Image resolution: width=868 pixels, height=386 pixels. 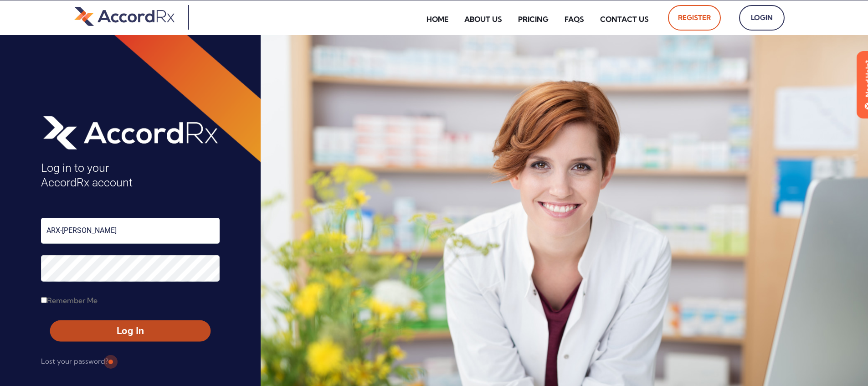 I want to click on a: FAQs, so click(x=574, y=19).